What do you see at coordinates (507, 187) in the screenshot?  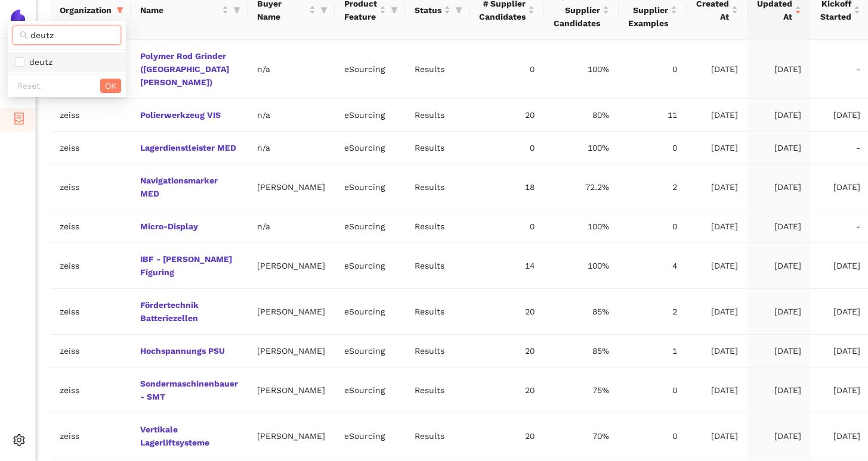 I see `td: 18` at bounding box center [507, 187].